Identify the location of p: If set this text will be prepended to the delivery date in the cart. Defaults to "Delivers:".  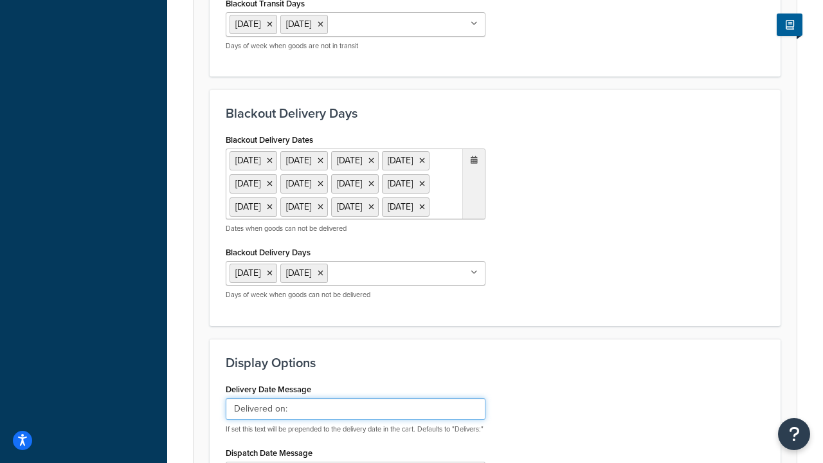
(356, 429).